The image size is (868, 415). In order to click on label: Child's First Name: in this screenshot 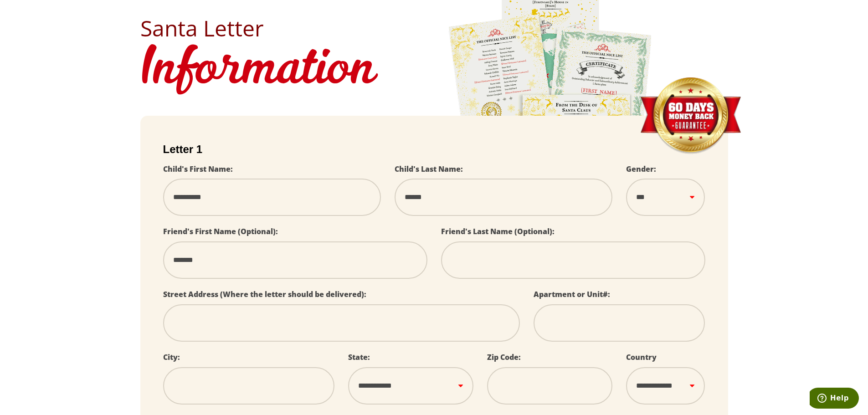, I will do `click(198, 169)`.